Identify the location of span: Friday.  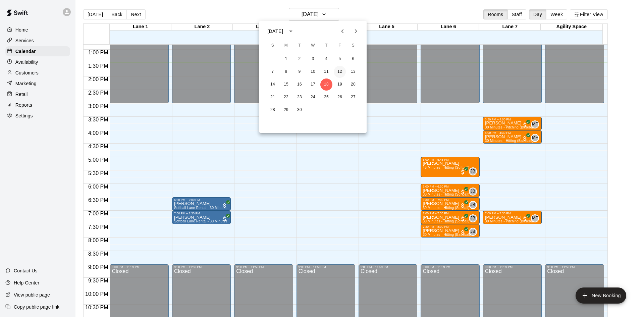
(340, 46).